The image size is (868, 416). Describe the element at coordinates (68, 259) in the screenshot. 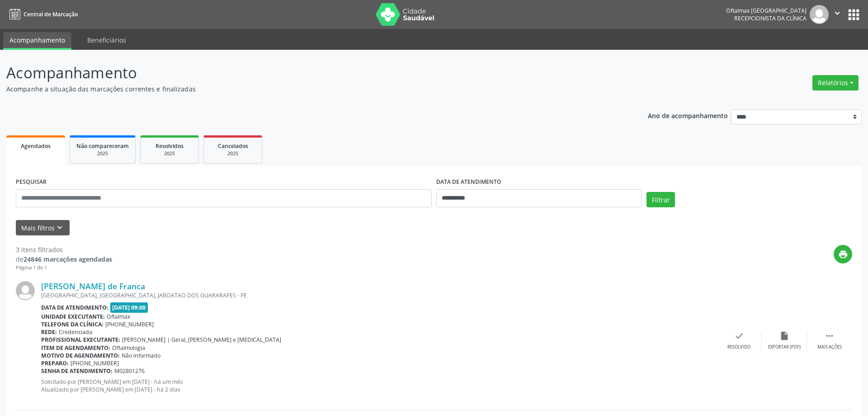

I see `strong: 24846 marcações agendadas` at that location.